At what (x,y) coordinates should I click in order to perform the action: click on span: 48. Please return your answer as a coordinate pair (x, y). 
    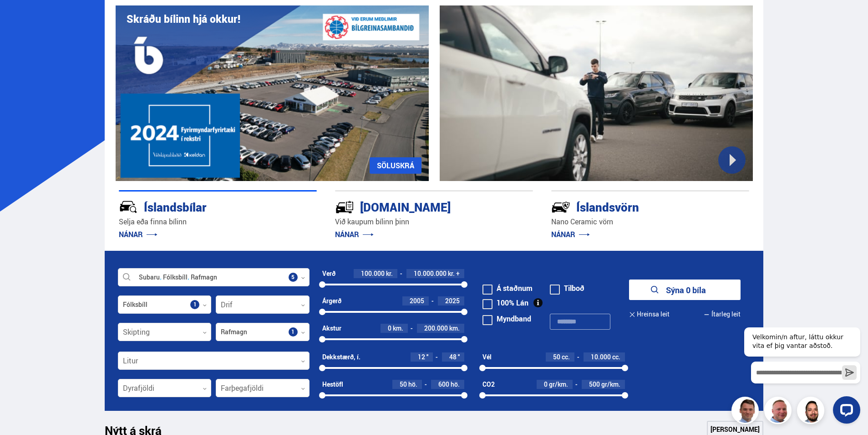
    Looking at the image, I should click on (453, 357).